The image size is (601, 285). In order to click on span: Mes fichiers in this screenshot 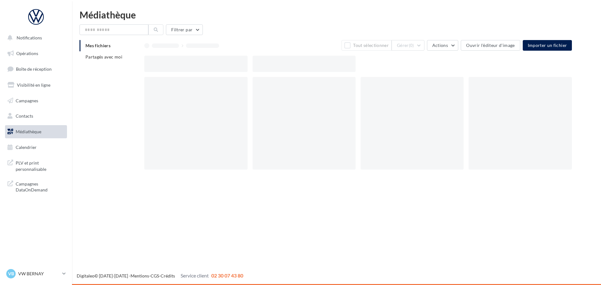, I will do `click(98, 45)`.